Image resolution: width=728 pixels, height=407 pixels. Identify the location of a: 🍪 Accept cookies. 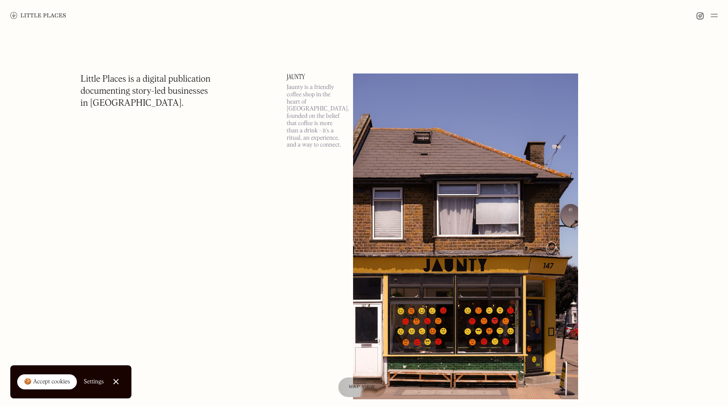
(47, 382).